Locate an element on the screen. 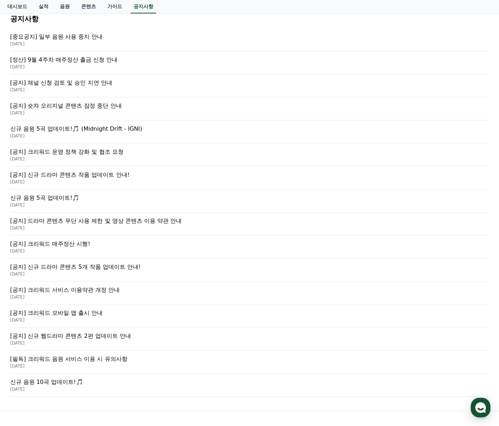 This screenshot has height=426, width=499. p: [필독] 크리워드 음원 서비스 이용 시 유의사항 is located at coordinates (249, 359).